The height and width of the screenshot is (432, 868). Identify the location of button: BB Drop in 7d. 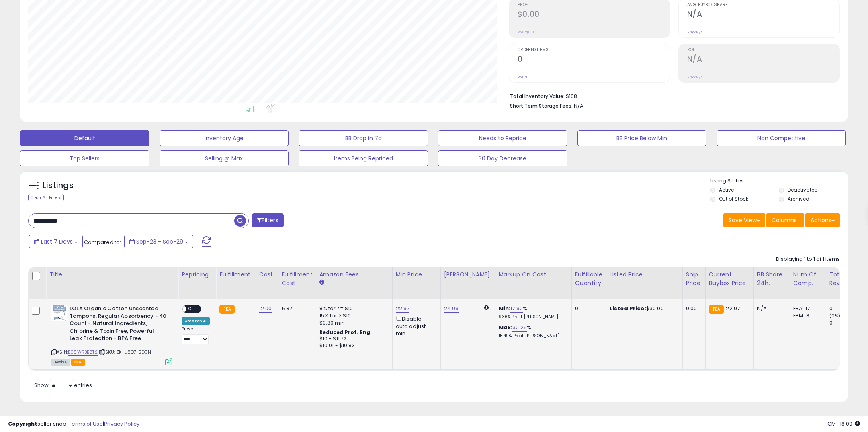
(364, 138).